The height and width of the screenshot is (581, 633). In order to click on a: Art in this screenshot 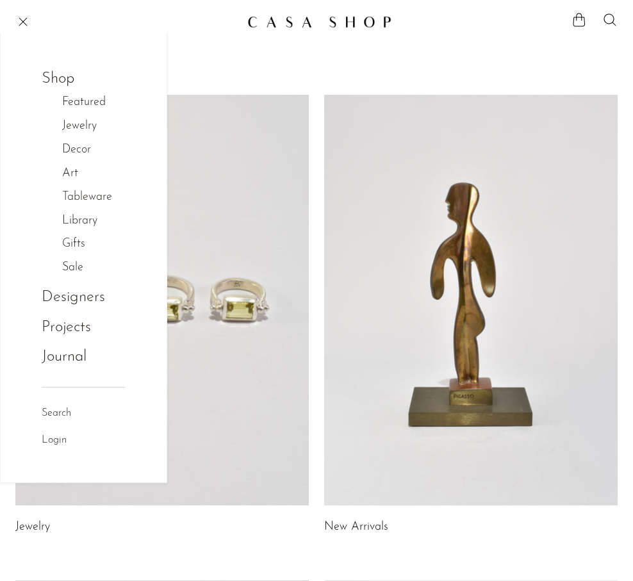, I will do `click(77, 174)`.